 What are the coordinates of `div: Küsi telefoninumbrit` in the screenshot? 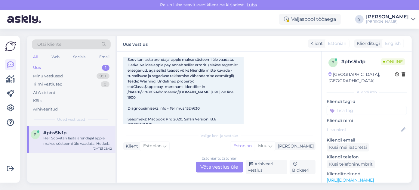 It's located at (351, 164).